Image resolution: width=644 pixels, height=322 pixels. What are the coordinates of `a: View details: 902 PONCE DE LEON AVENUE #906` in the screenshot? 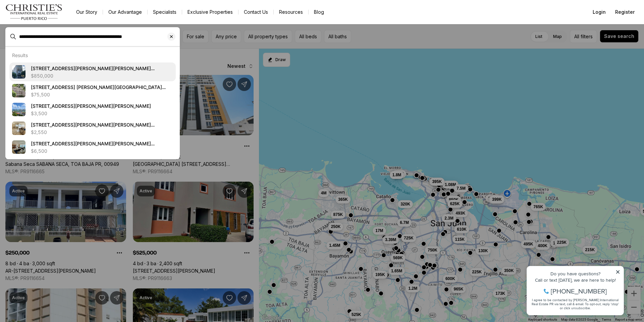 It's located at (93, 109).